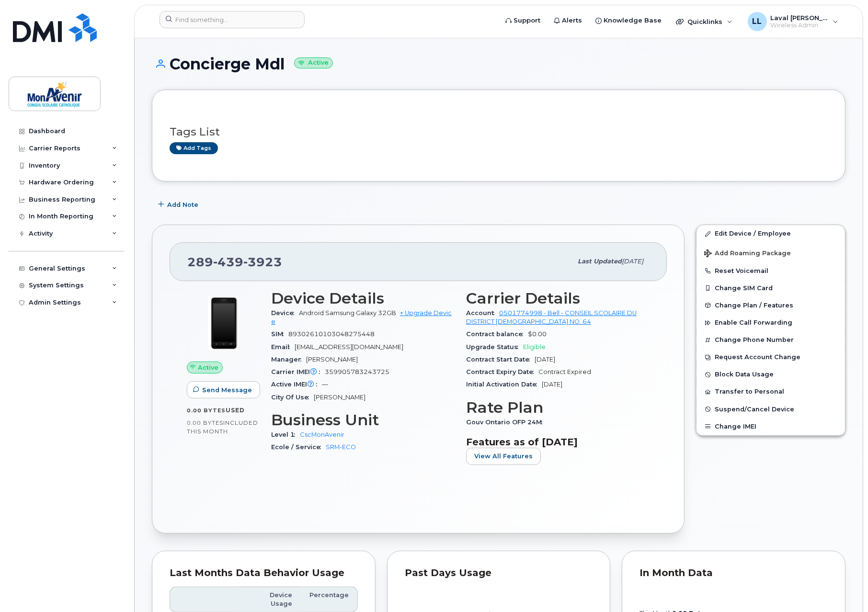 This screenshot has height=612, width=868. What do you see at coordinates (286, 434) in the screenshot?
I see `span: Level 1` at bounding box center [286, 434].